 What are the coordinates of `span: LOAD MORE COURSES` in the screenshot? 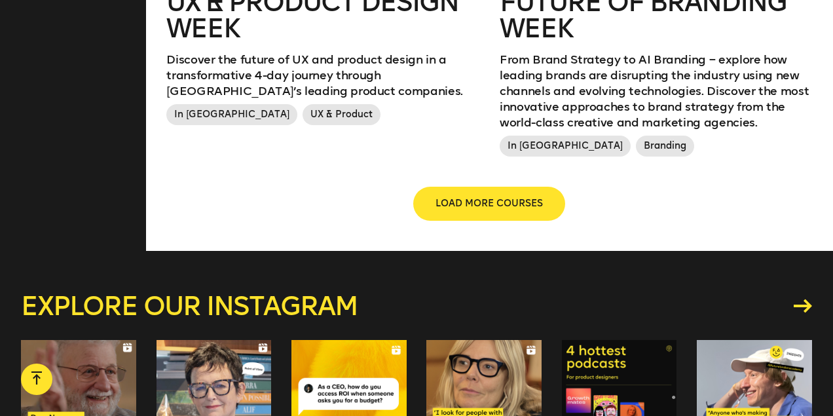 It's located at (489, 204).